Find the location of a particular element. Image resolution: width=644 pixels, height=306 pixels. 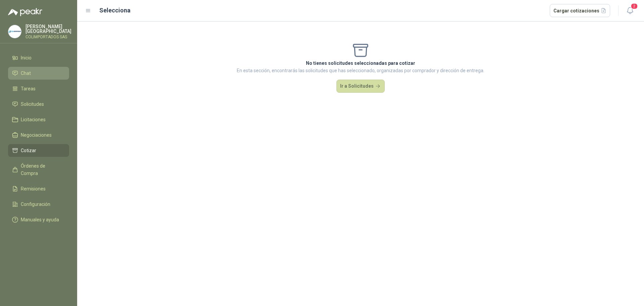

a: Ir a Solicitudes is located at coordinates (360, 86).